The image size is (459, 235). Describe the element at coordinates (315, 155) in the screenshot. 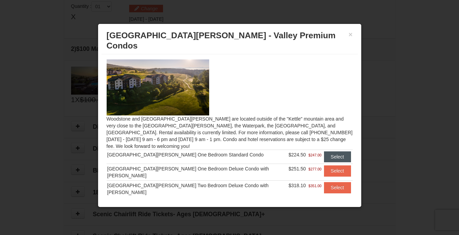

I see `span: $247.00` at that location.